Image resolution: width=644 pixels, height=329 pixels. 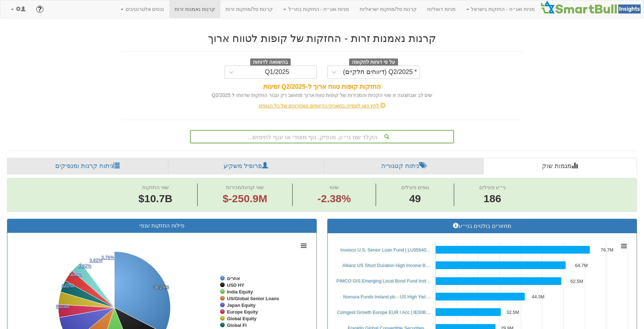 I want to click on tspan: 4.17%, so click(x=68, y=285).